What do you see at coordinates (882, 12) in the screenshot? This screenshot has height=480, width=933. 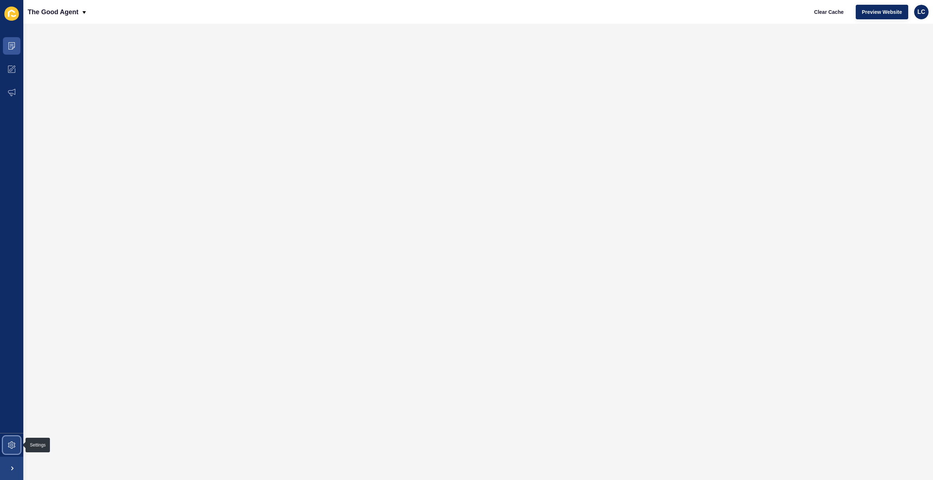 I see `span: Preview Website` at bounding box center [882, 12].